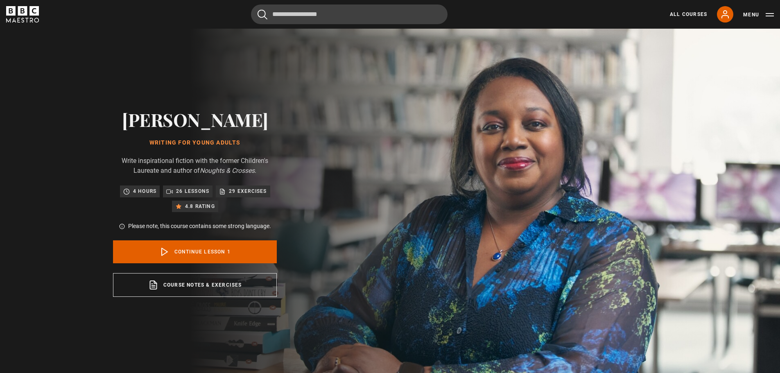 The image size is (780, 373). What do you see at coordinates (248, 191) in the screenshot?
I see `p: 29 exercises` at bounding box center [248, 191].